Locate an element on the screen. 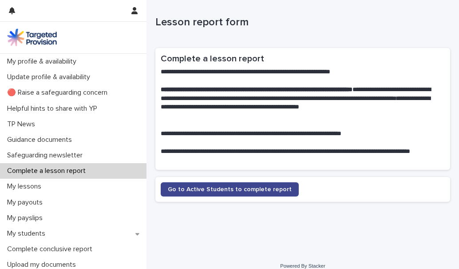 The width and height of the screenshot is (459, 269). img: M5nRWzHhSzIhMunXDL62 is located at coordinates (32, 37).